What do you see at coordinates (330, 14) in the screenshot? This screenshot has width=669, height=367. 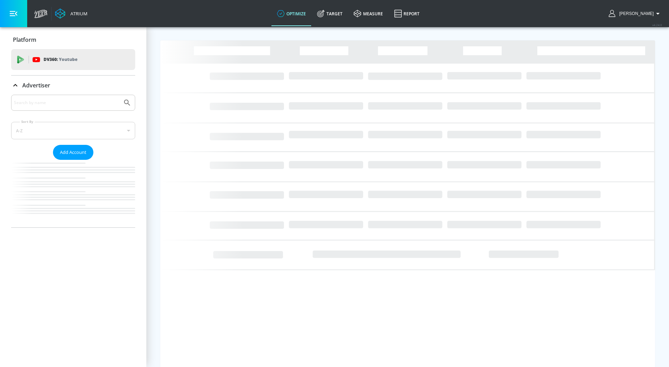 I see `a: Target` at bounding box center [330, 14].